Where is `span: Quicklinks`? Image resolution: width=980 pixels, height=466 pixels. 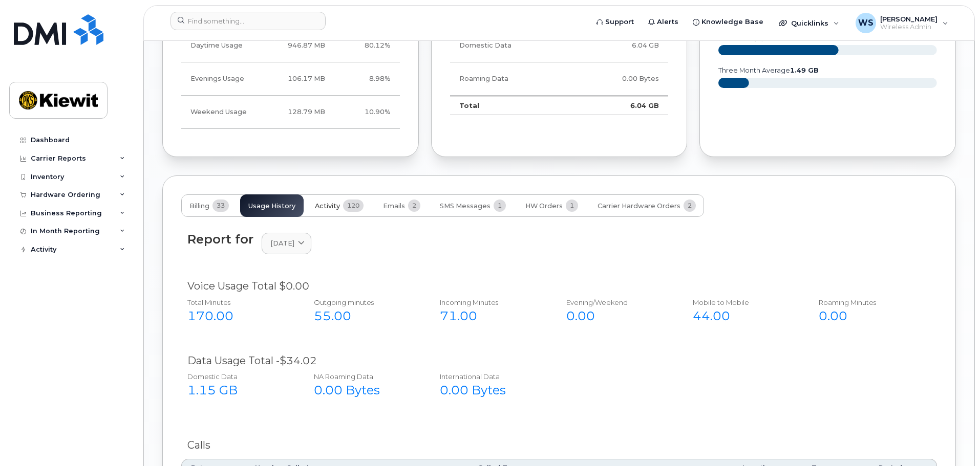
span: Quicklinks is located at coordinates (809, 23).